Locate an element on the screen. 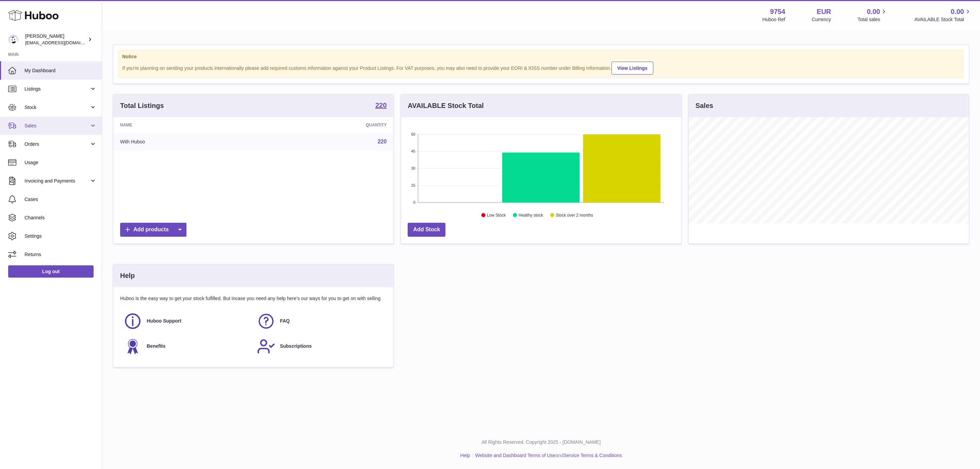 The image size is (980, 469). h3: AVAILABLE Stock Total is located at coordinates (445, 106).